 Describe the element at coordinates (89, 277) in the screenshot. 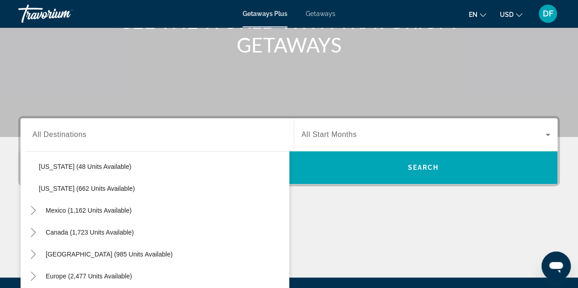

I see `button: Europe (2,477 units available)` at that location.